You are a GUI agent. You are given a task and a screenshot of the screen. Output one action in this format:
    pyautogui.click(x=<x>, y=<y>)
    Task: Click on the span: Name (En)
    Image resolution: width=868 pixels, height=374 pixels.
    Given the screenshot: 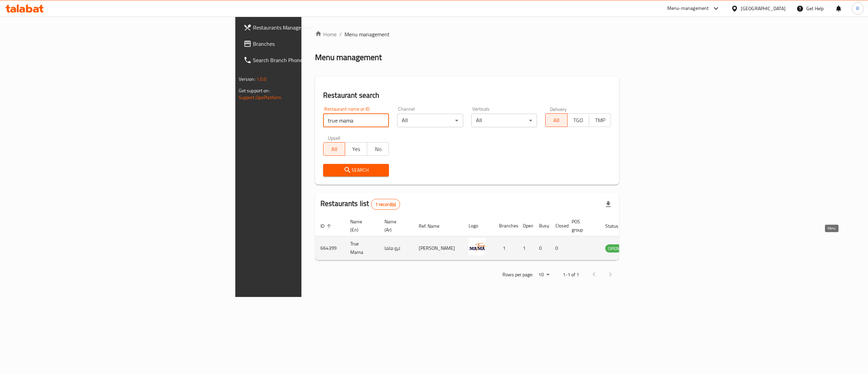 What is the action you would take?
    pyautogui.click(x=360, y=226)
    